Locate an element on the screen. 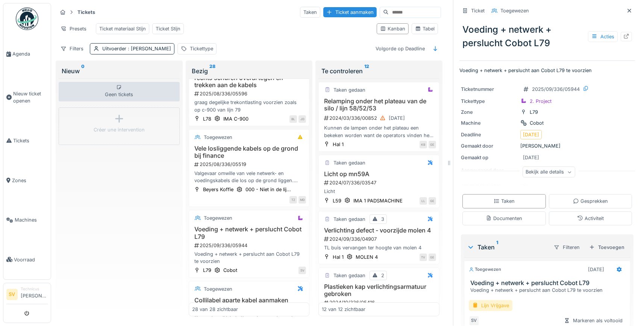 The width and height of the screenshot is (644, 326). div: Tabel is located at coordinates (425, 29).